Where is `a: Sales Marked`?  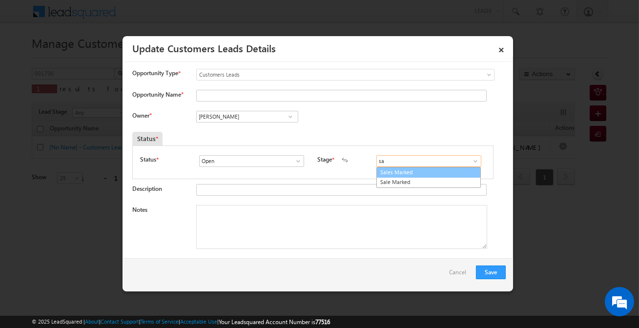 a: Sales Marked is located at coordinates (429, 172).